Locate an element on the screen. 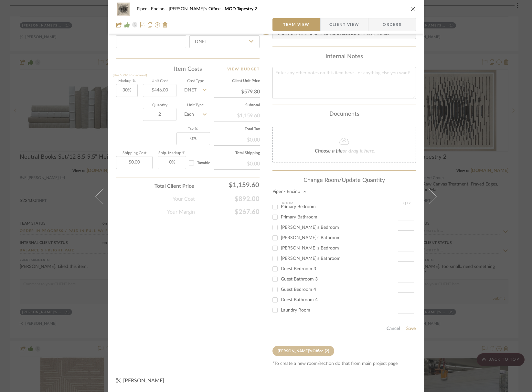 The height and width of the screenshot is (392, 532). span: MOD Tapestry 2 is located at coordinates (241, 9).